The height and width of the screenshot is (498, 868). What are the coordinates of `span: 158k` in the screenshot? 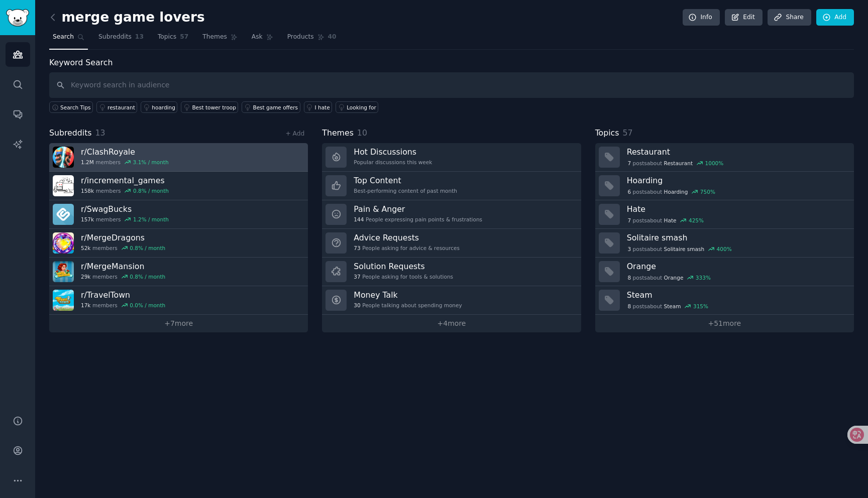 It's located at (87, 191).